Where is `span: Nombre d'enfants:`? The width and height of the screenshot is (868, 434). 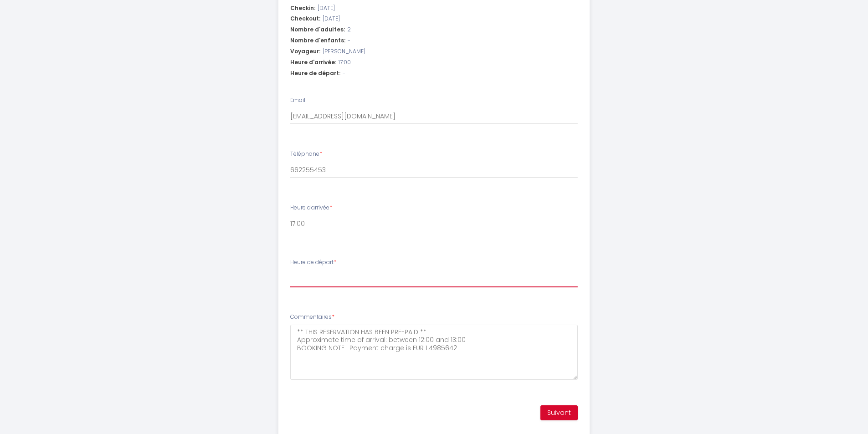 span: Nombre d'enfants: is located at coordinates (318, 41).